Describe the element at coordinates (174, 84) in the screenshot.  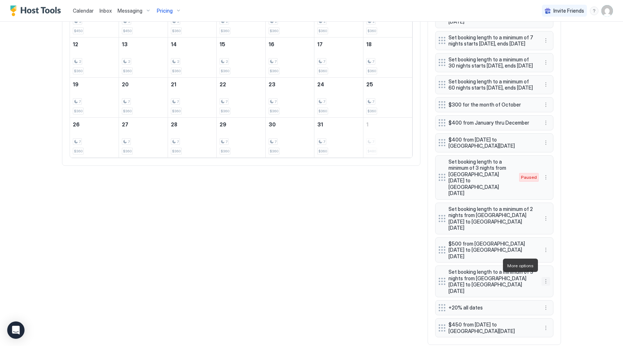
I see `span: 21` at that location.